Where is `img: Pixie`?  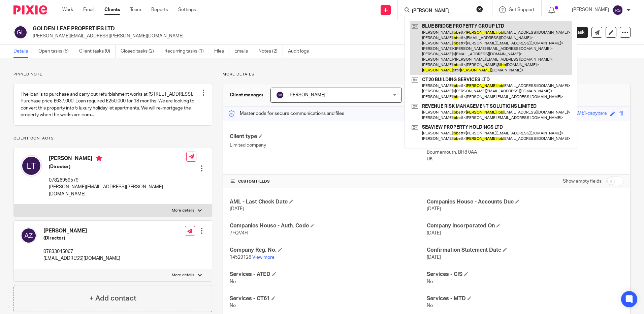 img: Pixie is located at coordinates (30, 10).